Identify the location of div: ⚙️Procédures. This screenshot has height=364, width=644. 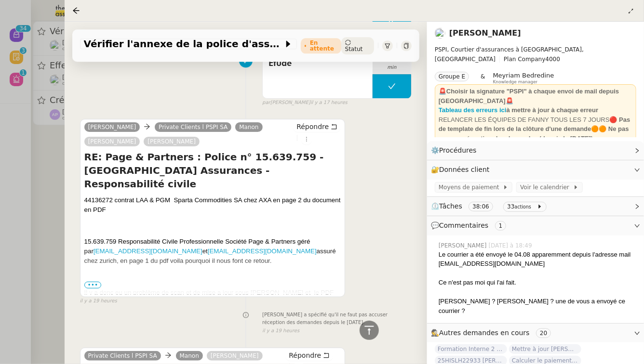
(535, 151).